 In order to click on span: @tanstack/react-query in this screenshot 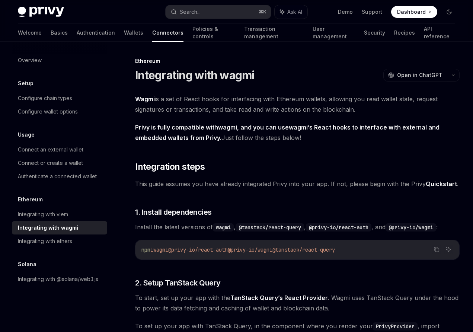, I will do `click(303, 249)`.